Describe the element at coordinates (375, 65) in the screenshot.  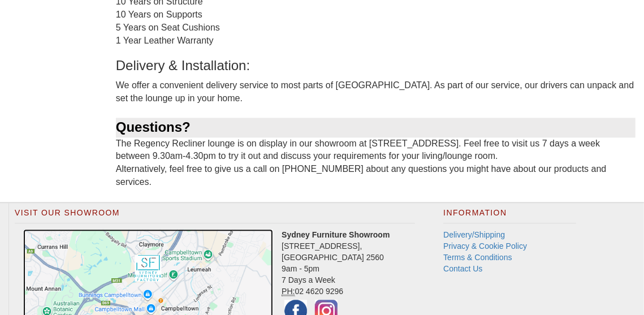
I see `h3: Delivery & Installation:` at that location.